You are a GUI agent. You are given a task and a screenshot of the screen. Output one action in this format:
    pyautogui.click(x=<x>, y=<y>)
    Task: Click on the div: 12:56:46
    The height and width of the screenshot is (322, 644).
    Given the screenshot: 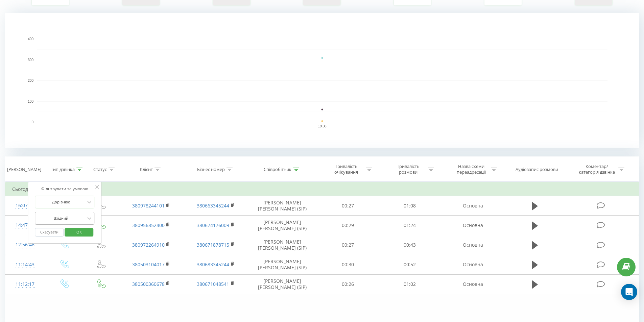 What is the action you would take?
    pyautogui.click(x=25, y=245)
    